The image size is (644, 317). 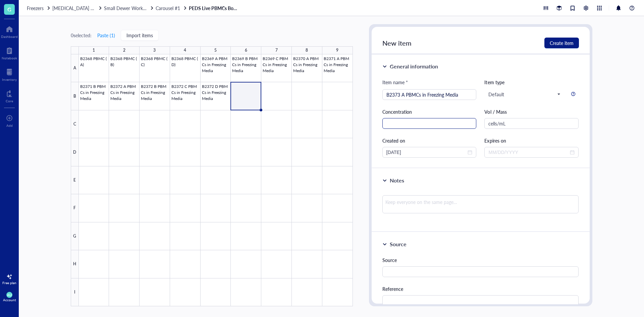 What do you see at coordinates (146, 8) in the screenshot?
I see `a: Small Dewer Working StorageCarousel #1` at bounding box center [146, 8].